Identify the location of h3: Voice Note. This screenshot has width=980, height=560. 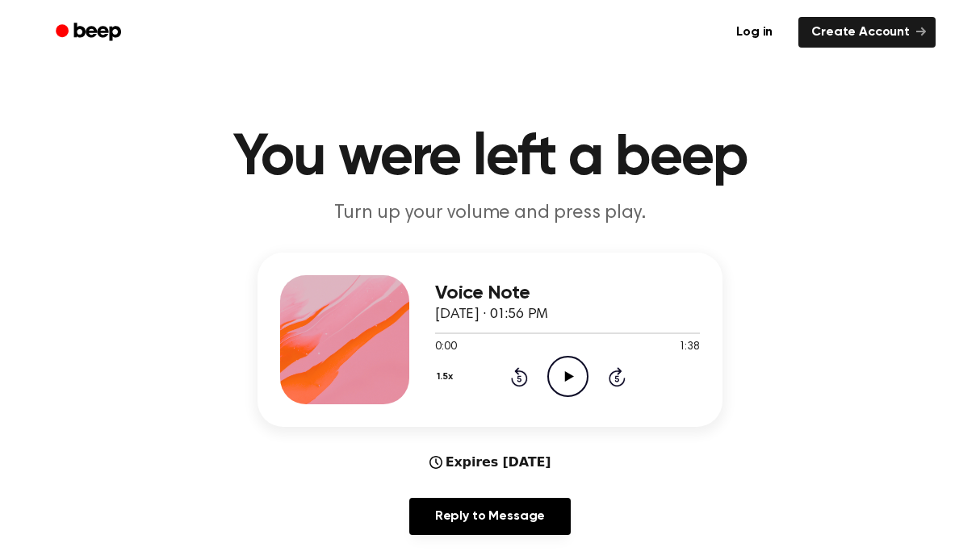
(567, 293).